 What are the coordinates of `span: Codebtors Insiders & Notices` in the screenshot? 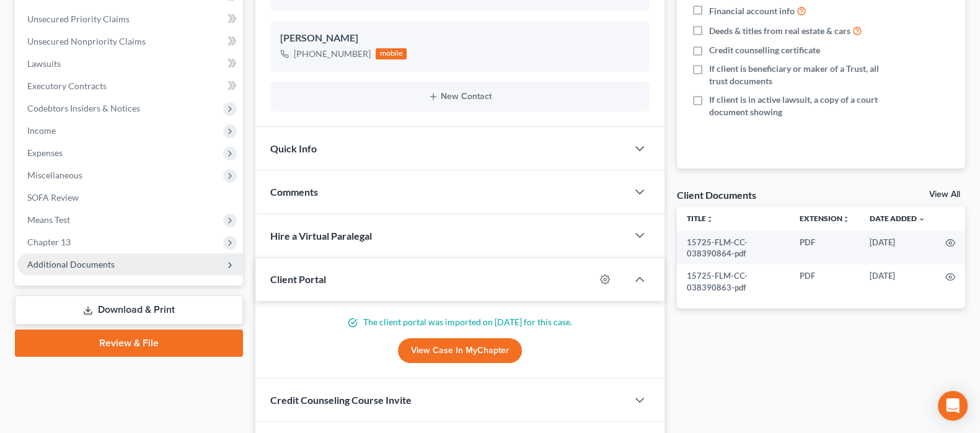 It's located at (84, 108).